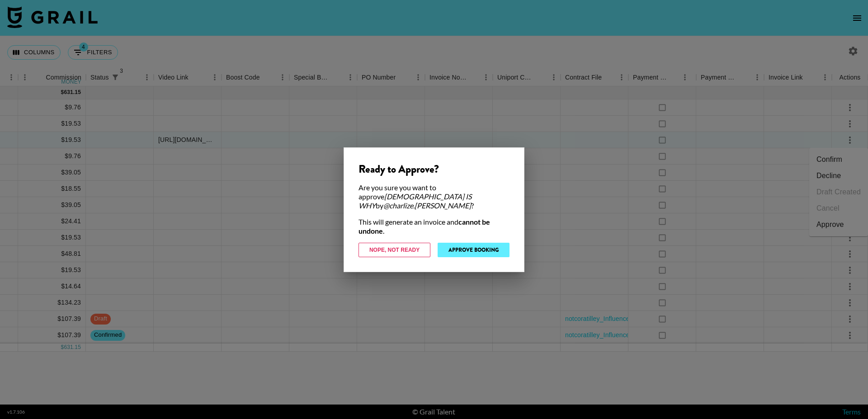 The height and width of the screenshot is (419, 868). What do you see at coordinates (474, 250) in the screenshot?
I see `button: Approve Booking` at bounding box center [474, 250].